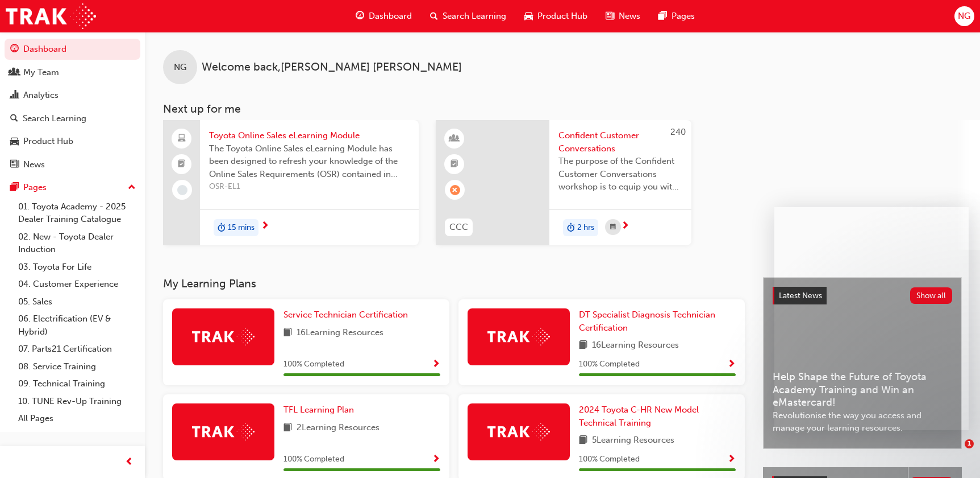 Image resolution: width=980 pixels, height=478 pixels. Describe the element at coordinates (41, 95) in the screenshot. I see `div: Analytics` at that location.